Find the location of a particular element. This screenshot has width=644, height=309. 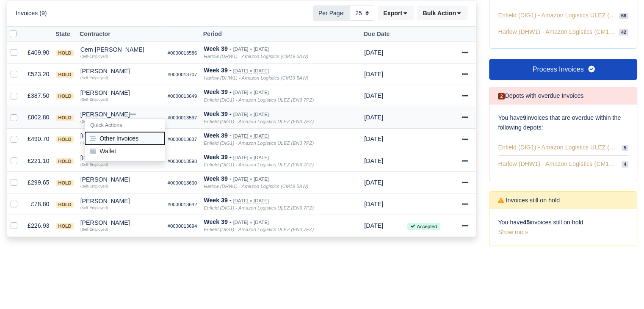

span: 5 is located at coordinates (625, 148).